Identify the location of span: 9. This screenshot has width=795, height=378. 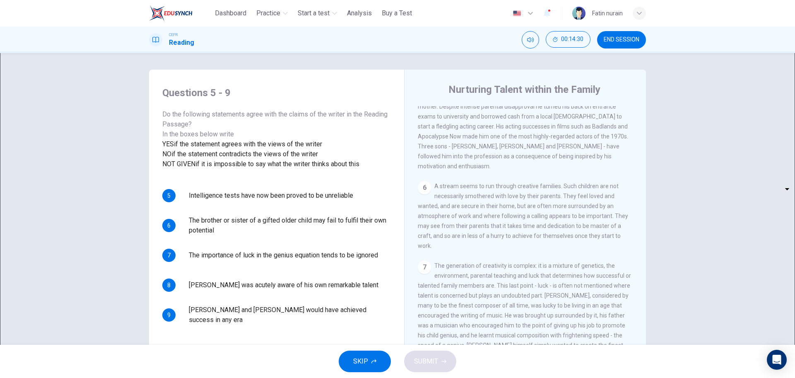
(169, 315).